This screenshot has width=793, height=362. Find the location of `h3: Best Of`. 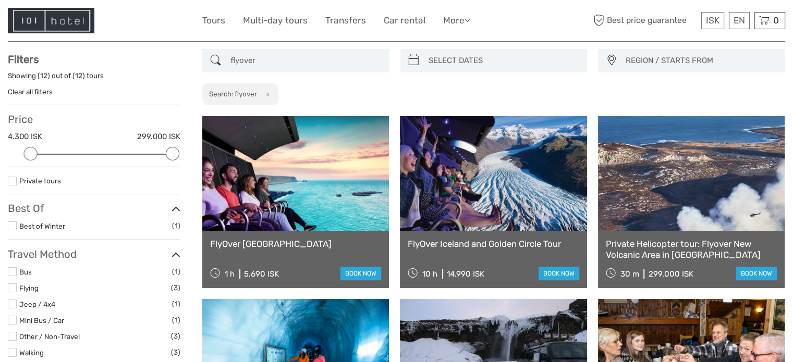

h3: Best Of is located at coordinates (94, 209).